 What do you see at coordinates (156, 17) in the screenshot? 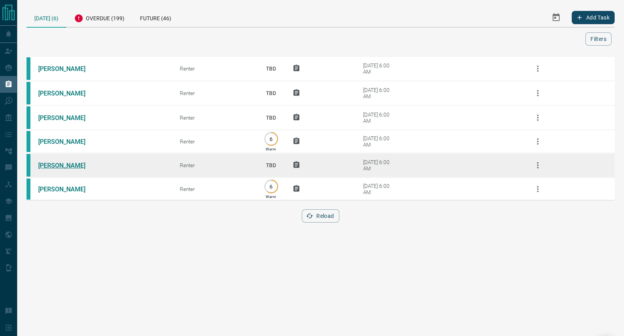
I see `div: Future (46)` at bounding box center [156, 17].